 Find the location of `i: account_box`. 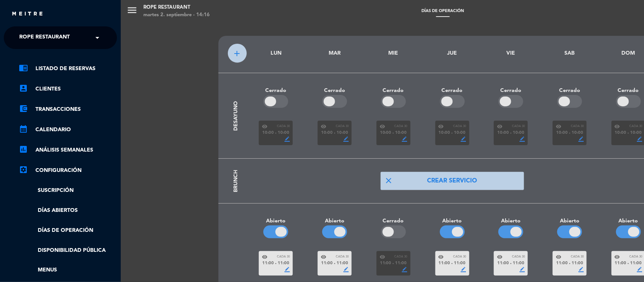

i: account_box is located at coordinates (24, 88).